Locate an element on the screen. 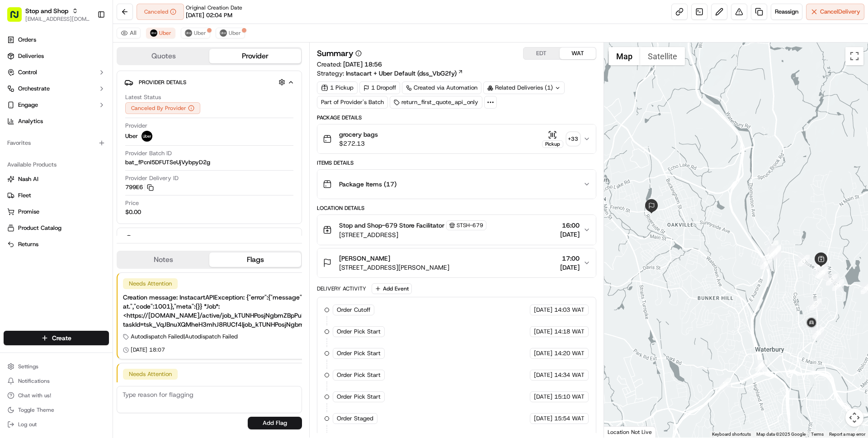 Image resolution: width=868 pixels, height=438 pixels. img: Google is located at coordinates (621, 431).